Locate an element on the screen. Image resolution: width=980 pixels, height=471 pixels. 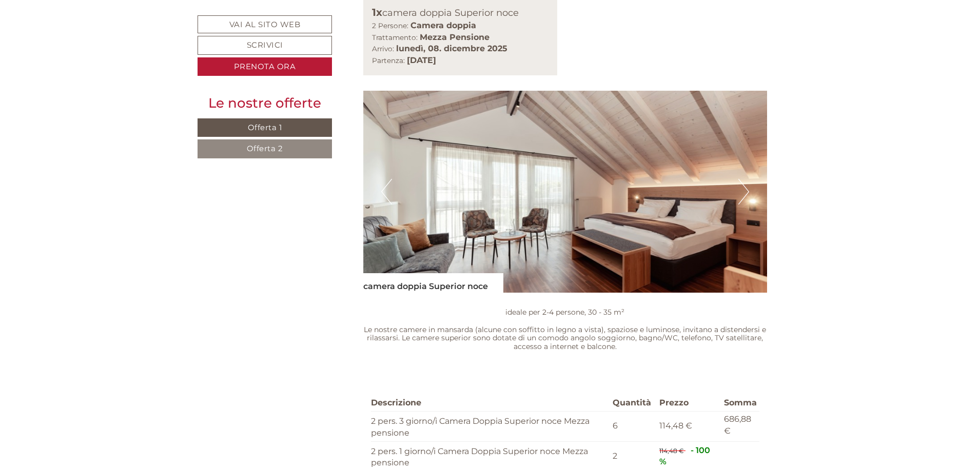
b: Mezza Pensione is located at coordinates (455, 37).